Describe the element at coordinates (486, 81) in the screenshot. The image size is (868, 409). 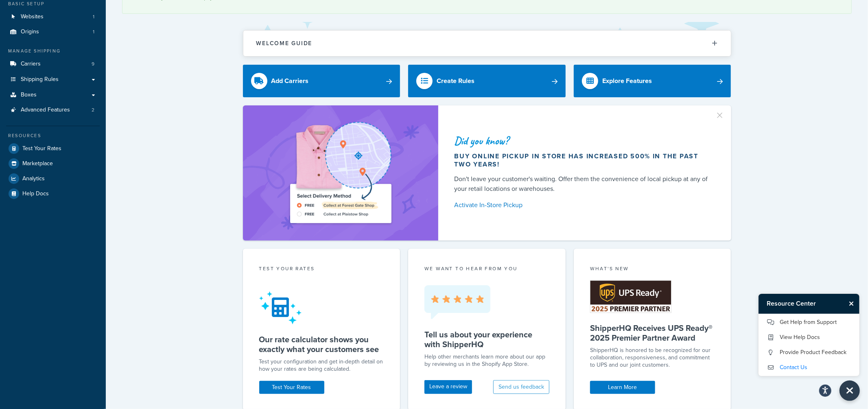
I see `a: Create Rules` at that location.